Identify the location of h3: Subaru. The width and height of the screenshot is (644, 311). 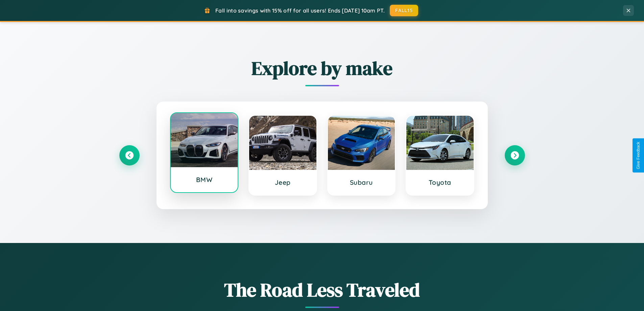
(362, 183).